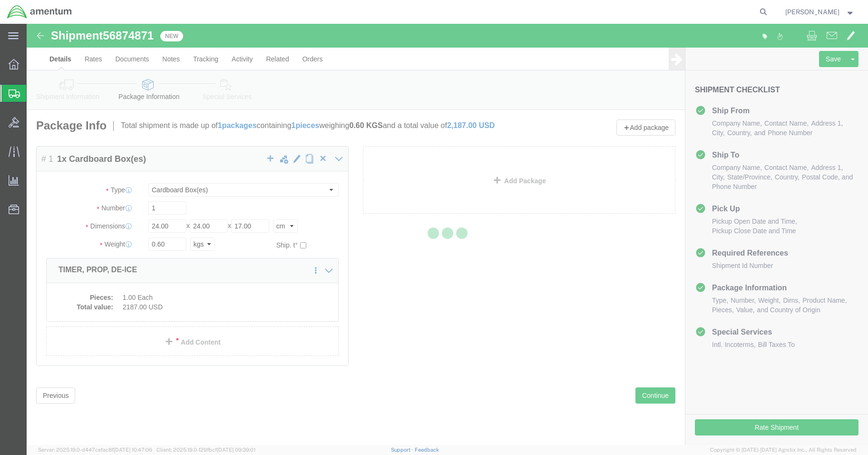 The width and height of the screenshot is (868, 455). Describe the element at coordinates (39, 12) in the screenshot. I see `img: logo` at that location.